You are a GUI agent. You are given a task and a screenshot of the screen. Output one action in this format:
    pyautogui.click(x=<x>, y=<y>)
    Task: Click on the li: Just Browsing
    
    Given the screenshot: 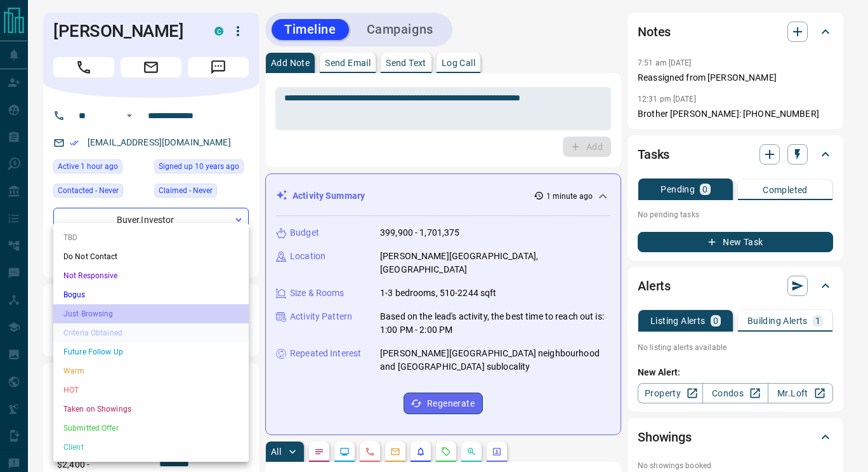 What is the action you would take?
    pyautogui.click(x=151, y=314)
    